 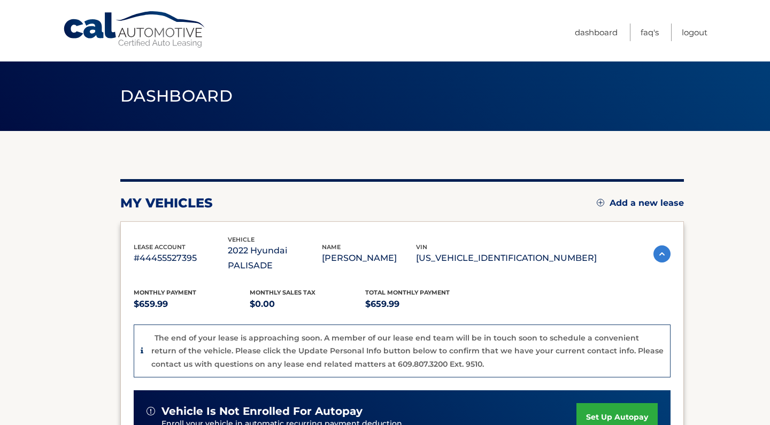 I want to click on span: Dashboard, so click(x=176, y=96).